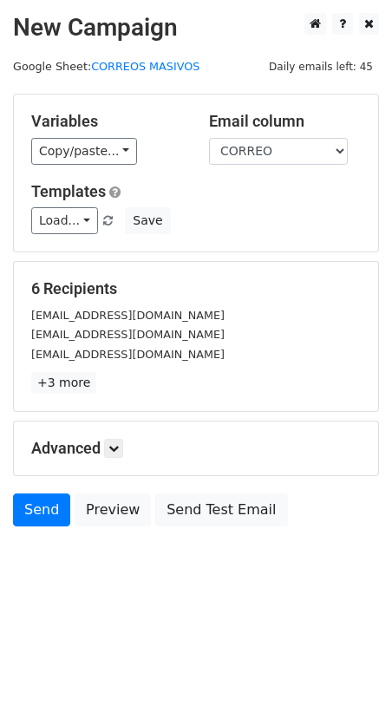 Image resolution: width=392 pixels, height=712 pixels. Describe the element at coordinates (321, 66) in the screenshot. I see `a: Daily emails left: 45` at that location.